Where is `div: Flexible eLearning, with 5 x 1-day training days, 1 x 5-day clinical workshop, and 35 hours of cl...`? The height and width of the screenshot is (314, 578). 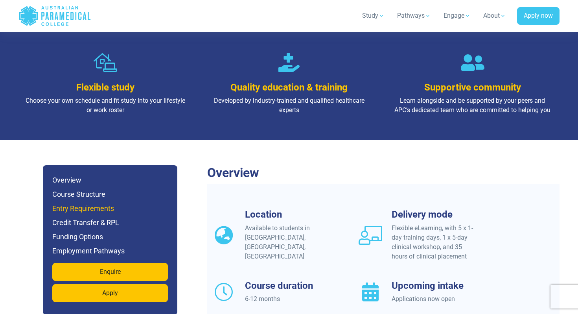
div: Flexible eLearning, with 5 x 1-day training days, 1 x 5-day clinical workshop, and 35 hours of cl... is located at coordinates (434, 242).